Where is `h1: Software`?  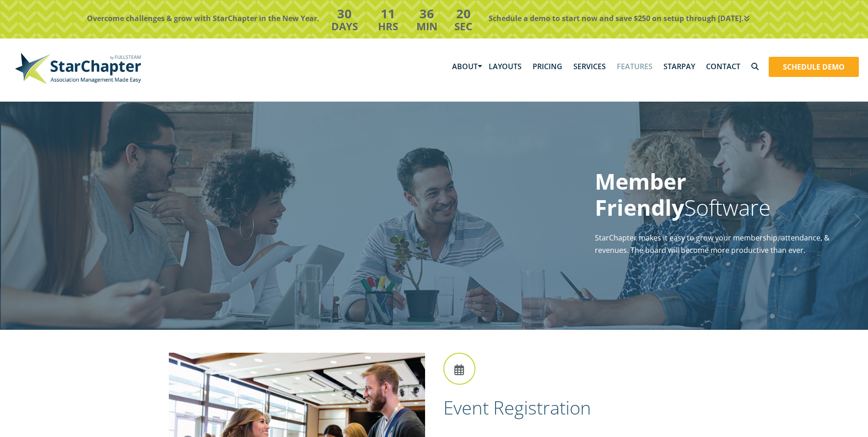 h1: Software is located at coordinates (721, 194).